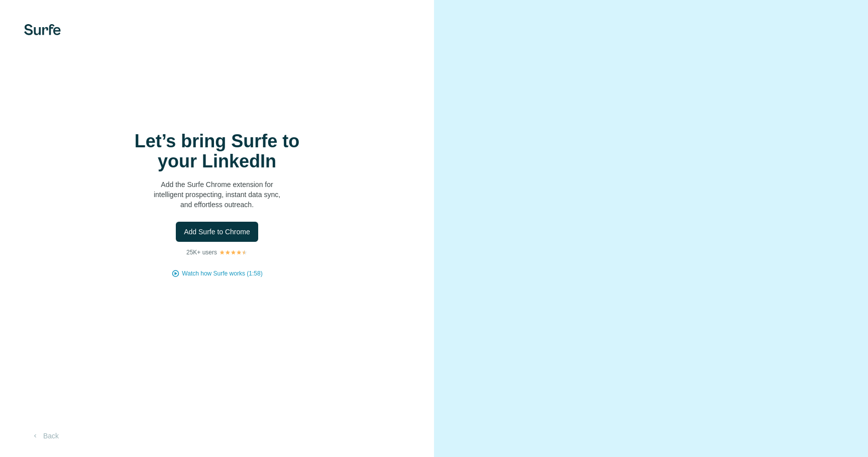 The image size is (868, 457). What do you see at coordinates (233, 252) in the screenshot?
I see `img: Rating Stars` at bounding box center [233, 252].